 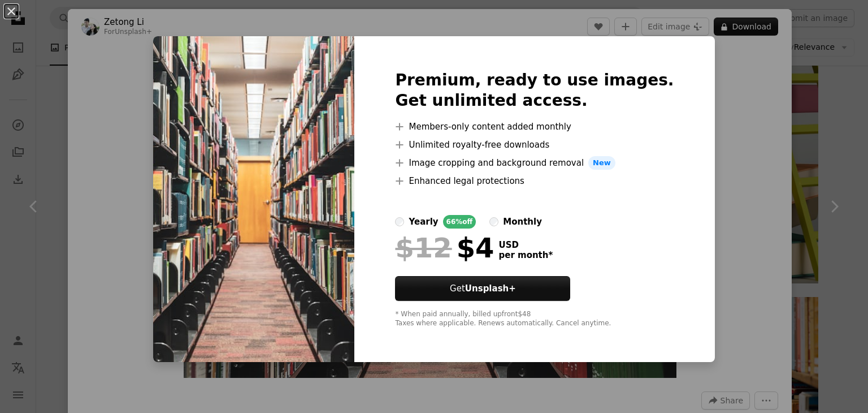 What do you see at coordinates (459, 222) in the screenshot?
I see `div: 66% off` at bounding box center [459, 222].